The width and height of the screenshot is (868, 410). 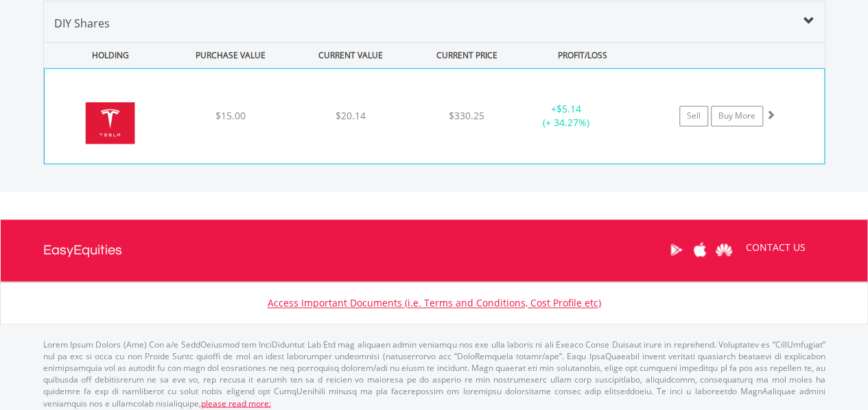 I want to click on a: please read more:, so click(x=236, y=402).